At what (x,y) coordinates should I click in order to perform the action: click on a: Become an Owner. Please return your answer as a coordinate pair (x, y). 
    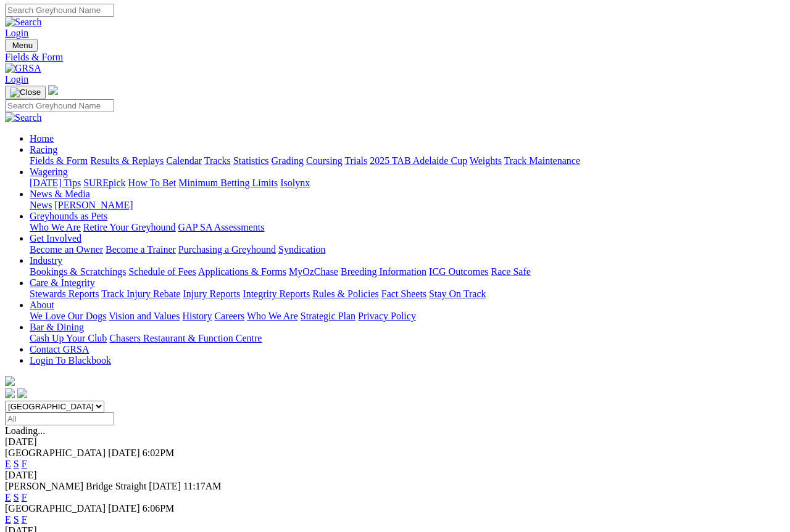
    Looking at the image, I should click on (66, 249).